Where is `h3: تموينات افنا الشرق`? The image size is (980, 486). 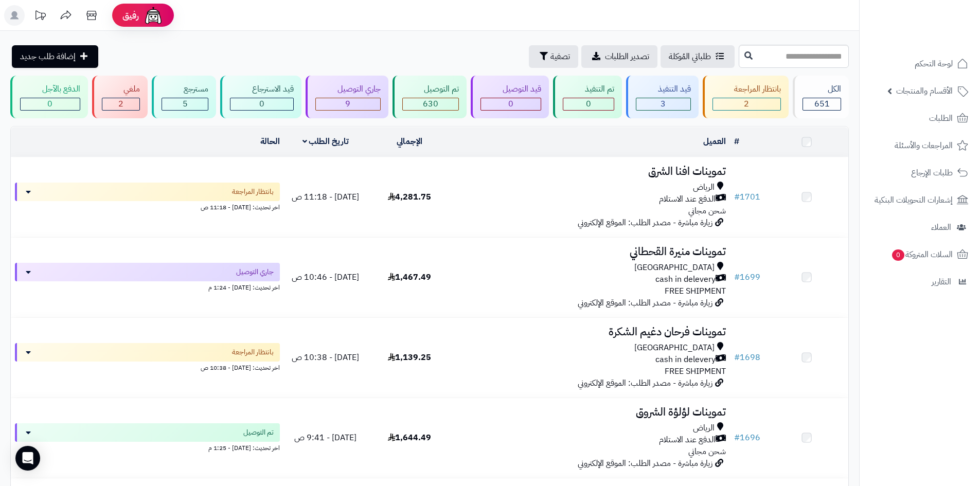
h3: تموينات افنا الشرق is located at coordinates (590, 171).